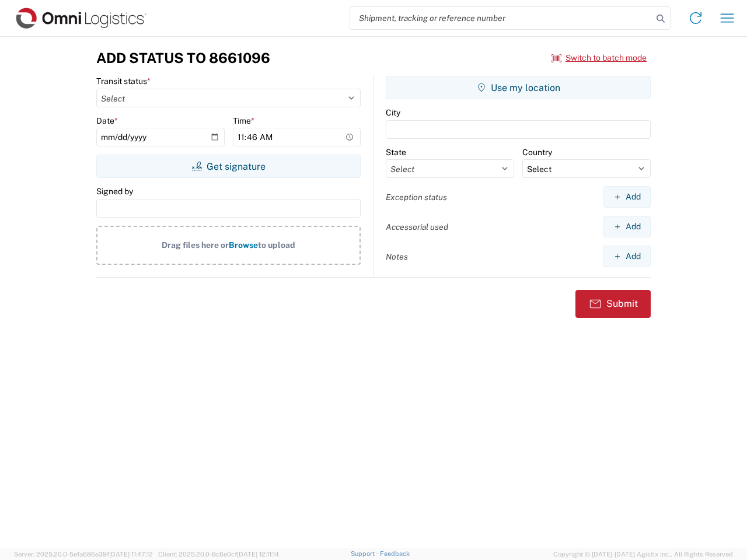  What do you see at coordinates (228, 166) in the screenshot?
I see `button: Get signature` at bounding box center [228, 166].